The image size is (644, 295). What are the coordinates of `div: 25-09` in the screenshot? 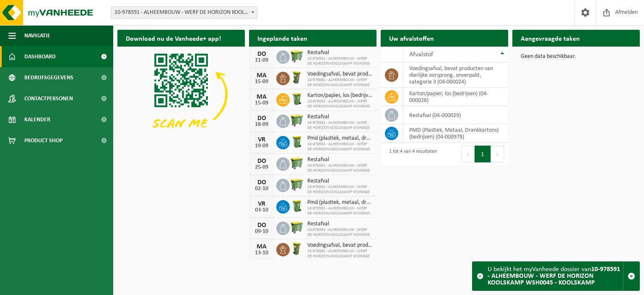 It's located at (262, 167).